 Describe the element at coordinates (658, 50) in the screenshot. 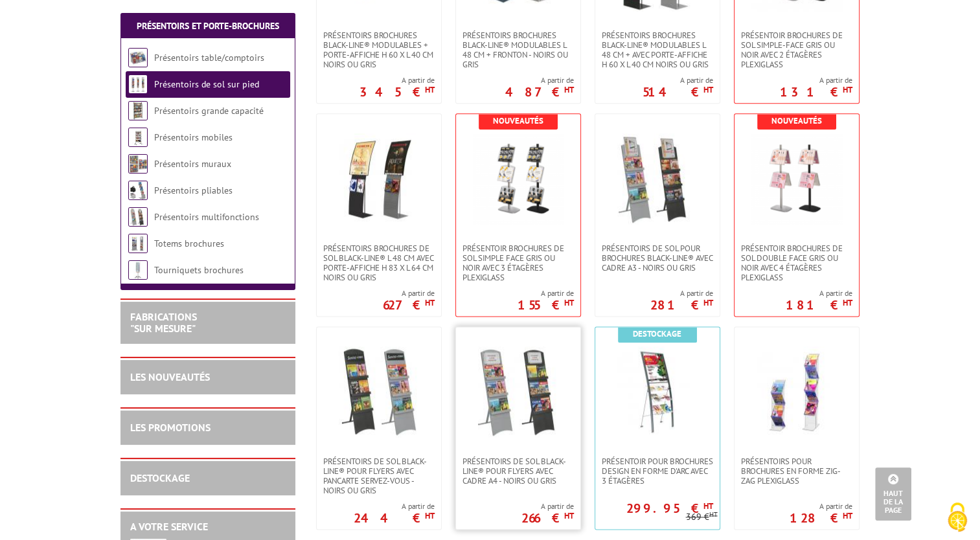

I see `span: Présentoirs brochures Black-Line® modulables L 48 cm + avec porte-affiche H 60 x L 40 cm Noirs ou...` at that location.